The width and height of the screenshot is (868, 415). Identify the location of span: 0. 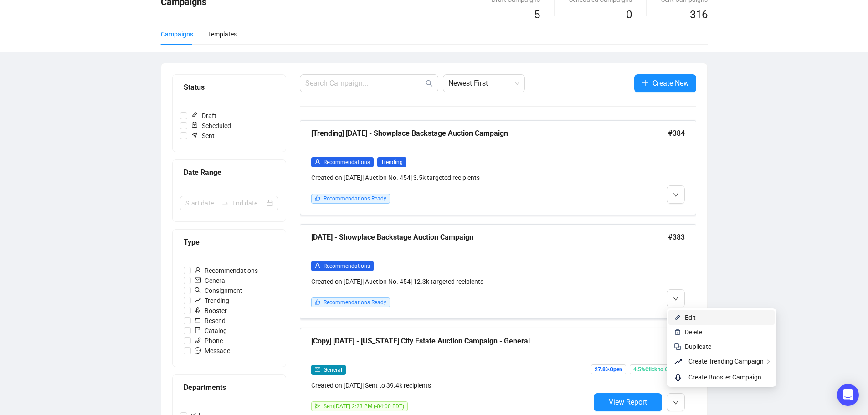
(629, 15).